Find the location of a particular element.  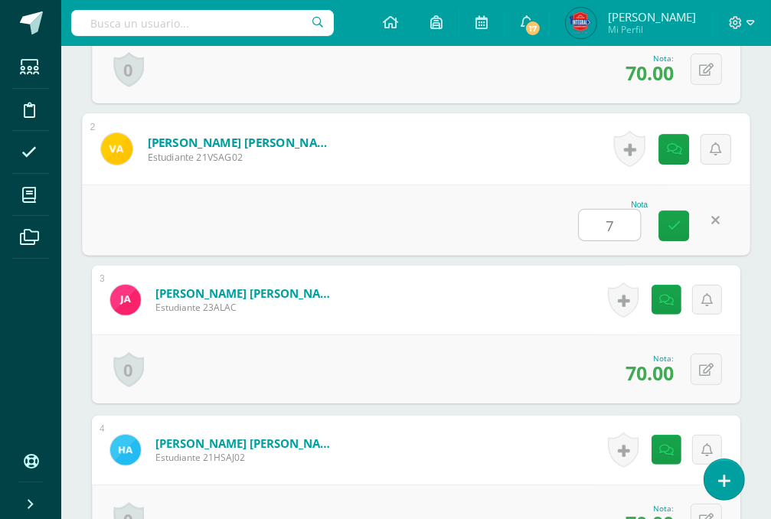

img: c7ca351e00f228542fd9924f6080dc91.png is located at coordinates (581, 23).